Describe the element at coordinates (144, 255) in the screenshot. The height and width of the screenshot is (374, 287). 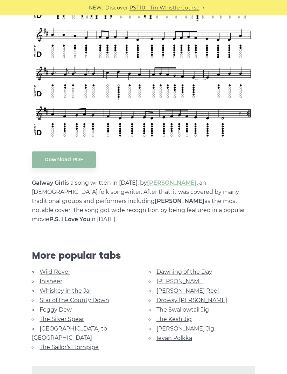
I see `span: More popular tabs` at that location.